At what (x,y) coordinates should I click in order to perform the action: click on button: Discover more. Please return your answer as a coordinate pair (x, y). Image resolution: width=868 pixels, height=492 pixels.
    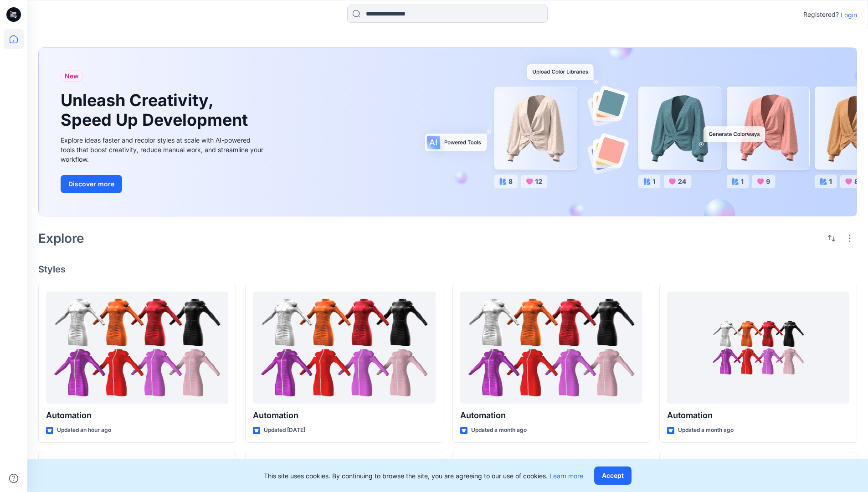
    Looking at the image, I should click on (91, 184).